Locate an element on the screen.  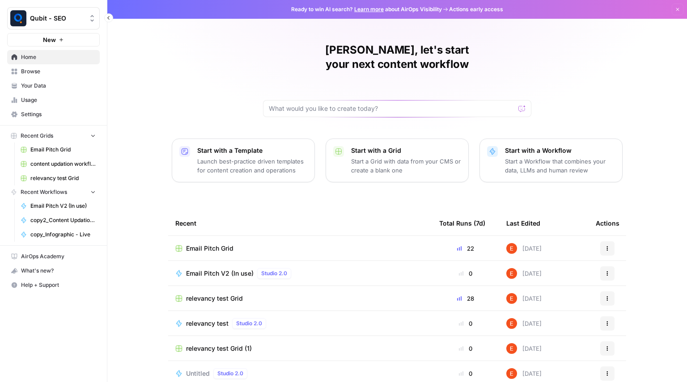
p: Start with a Template is located at coordinates (252, 151).